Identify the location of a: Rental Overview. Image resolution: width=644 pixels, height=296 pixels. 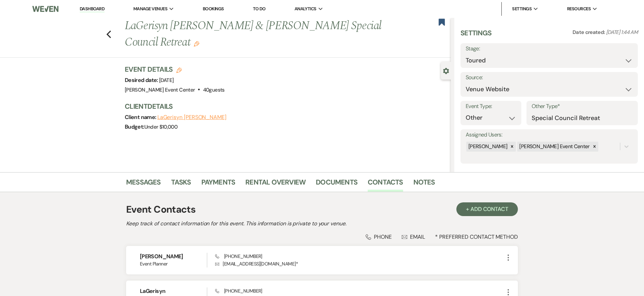
(275, 184).